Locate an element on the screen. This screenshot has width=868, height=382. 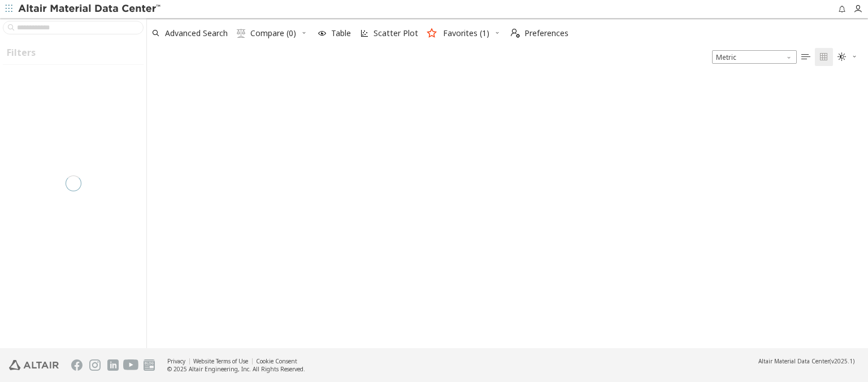
img: Altair Engineering is located at coordinates (34, 365).